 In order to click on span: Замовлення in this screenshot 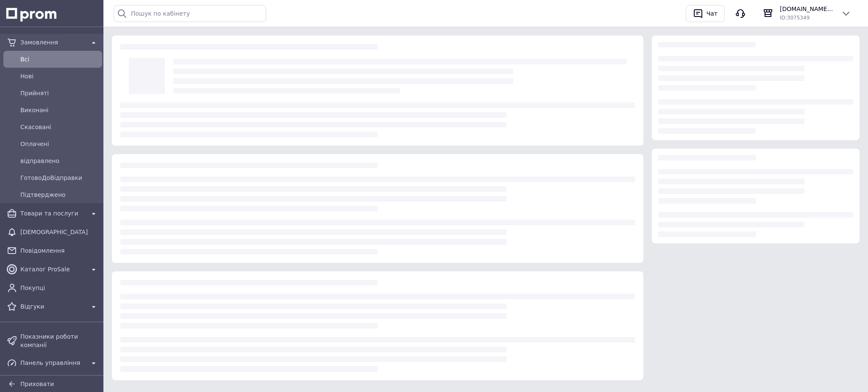, I will do `click(53, 42)`.